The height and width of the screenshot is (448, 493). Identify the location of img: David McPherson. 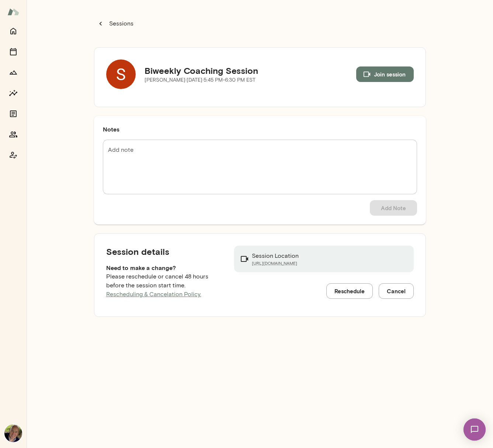
(13, 433).